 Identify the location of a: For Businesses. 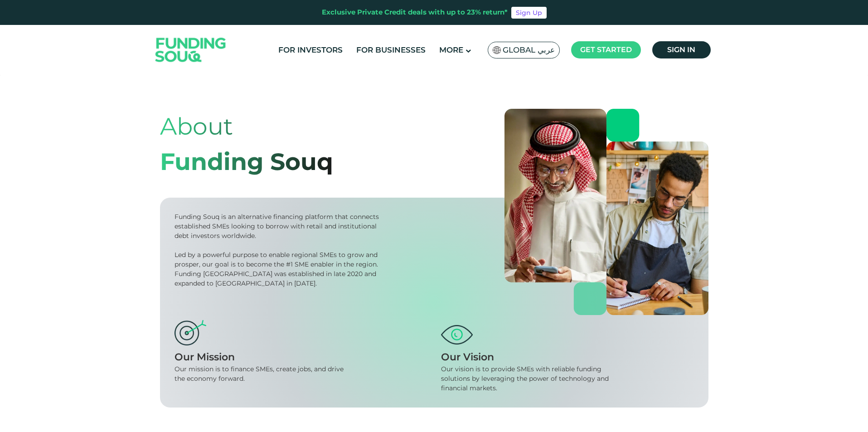
(390, 50).